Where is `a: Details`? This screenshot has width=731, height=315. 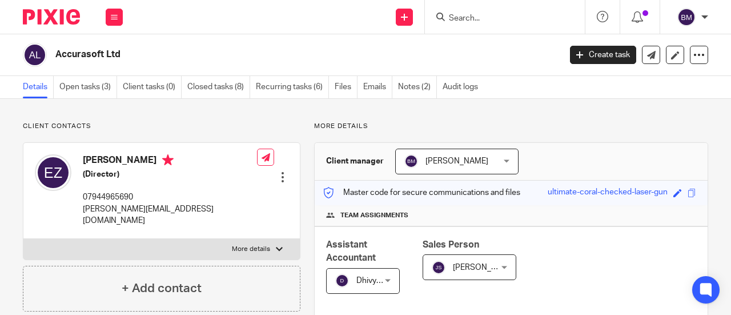 a: Details is located at coordinates (38, 87).